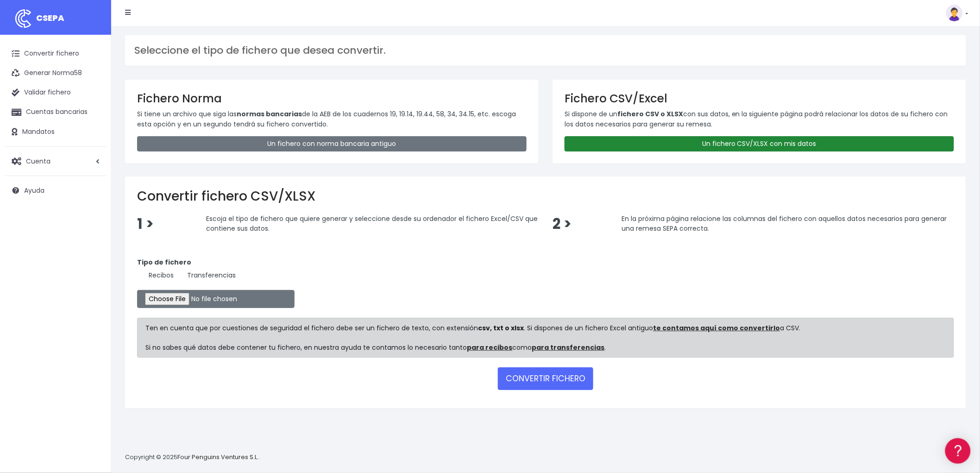 The image size is (980, 473). Describe the element at coordinates (545, 337) in the screenshot. I see `div: Ten en cuenta que por cuestiones de seguridad el fichero debe ser un fichero de texto, con extens...` at that location.